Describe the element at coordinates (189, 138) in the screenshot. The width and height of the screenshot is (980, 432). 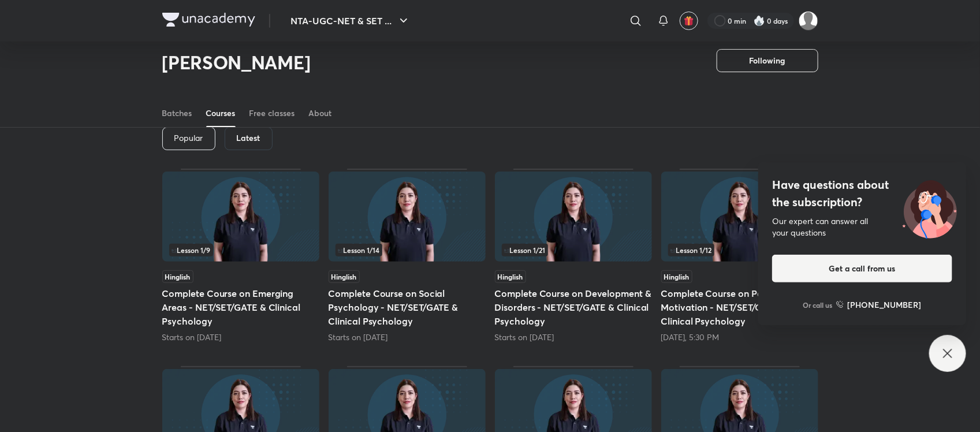
I see `p: Popular` at that location.